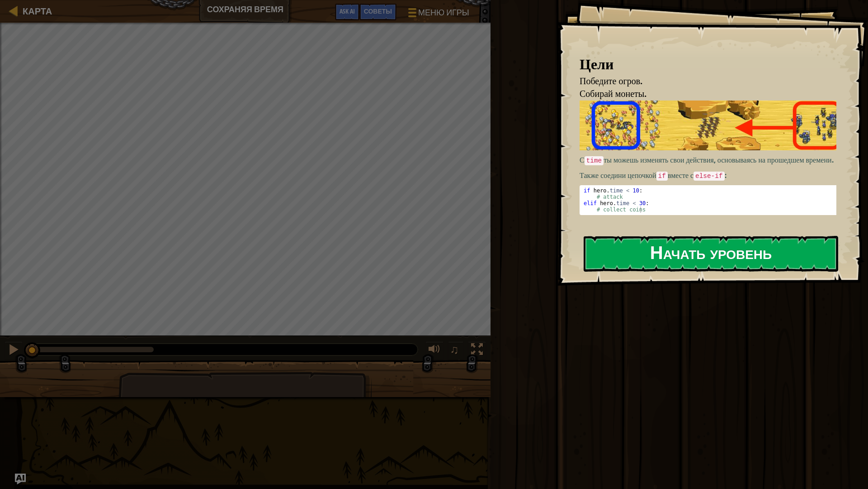  Describe the element at coordinates (711, 125) in the screenshot. I see `img: Keeping time` at that location.